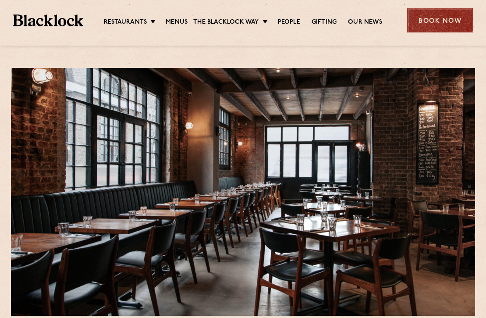  I want to click on div: Book Now, so click(440, 20).